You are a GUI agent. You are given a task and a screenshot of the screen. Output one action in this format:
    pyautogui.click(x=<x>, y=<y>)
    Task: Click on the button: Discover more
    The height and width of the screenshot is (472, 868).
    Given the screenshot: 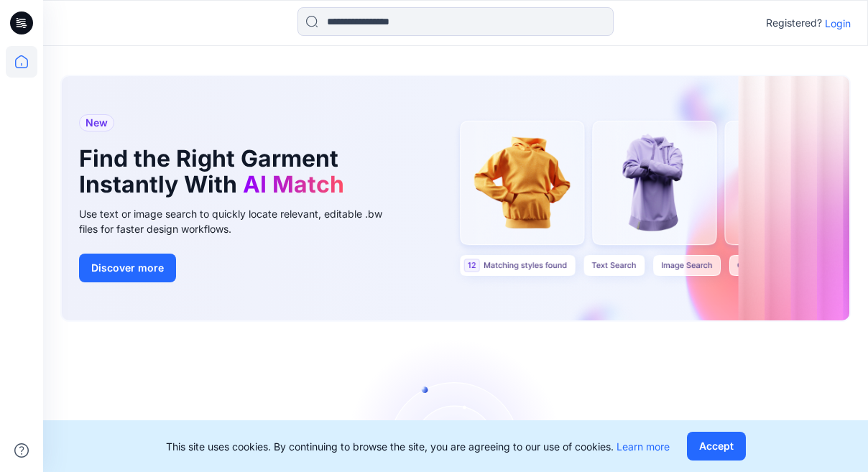 What is the action you would take?
    pyautogui.click(x=127, y=268)
    